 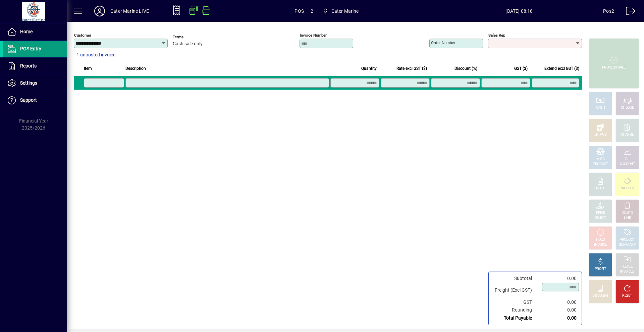 I want to click on td: Subtotal, so click(x=515, y=278).